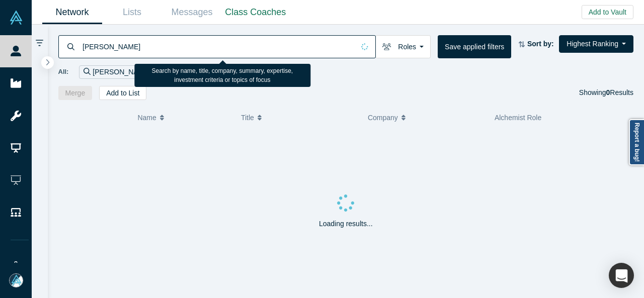 The image size is (644, 298). I want to click on a: Network, so click(72, 12).